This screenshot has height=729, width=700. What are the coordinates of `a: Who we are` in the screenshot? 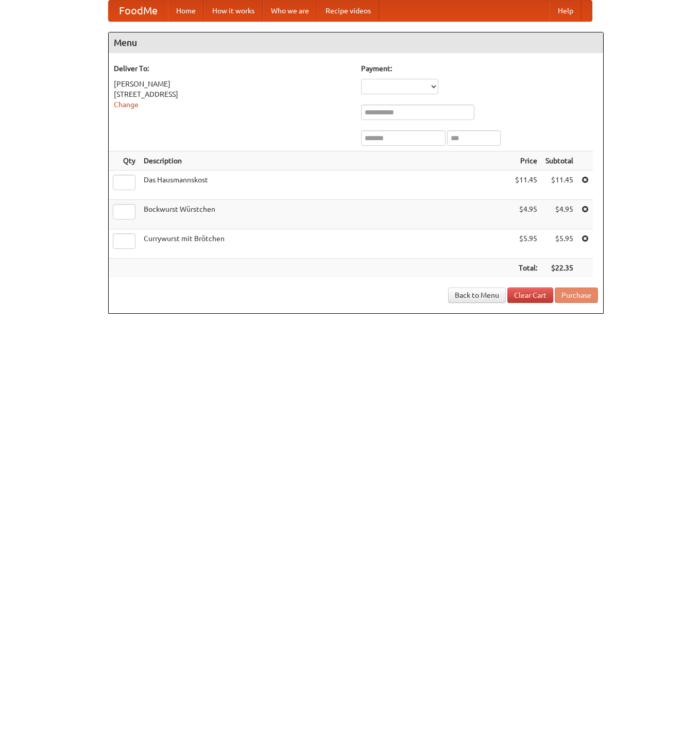 It's located at (290, 11).